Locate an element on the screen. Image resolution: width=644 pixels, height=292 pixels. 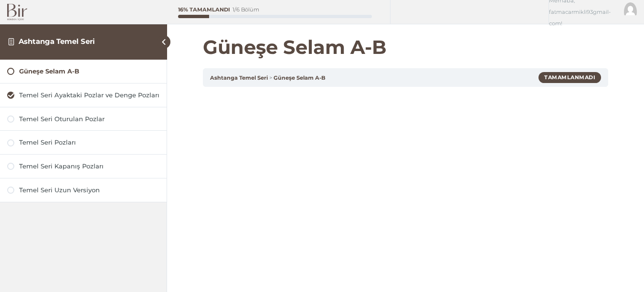
a: Temel Seri Ayaktaki Pozlar ve Denge Pozları is located at coordinates (83, 95).